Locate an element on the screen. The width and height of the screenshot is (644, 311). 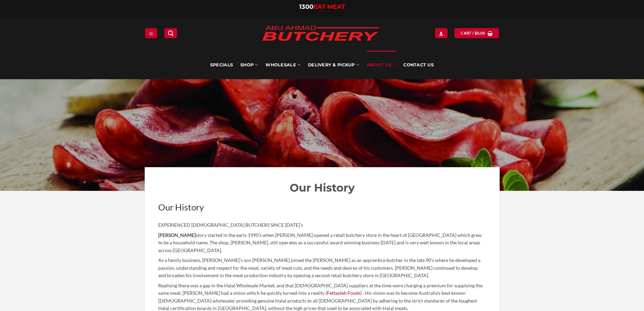
bdi: 0.00 is located at coordinates (480, 33).